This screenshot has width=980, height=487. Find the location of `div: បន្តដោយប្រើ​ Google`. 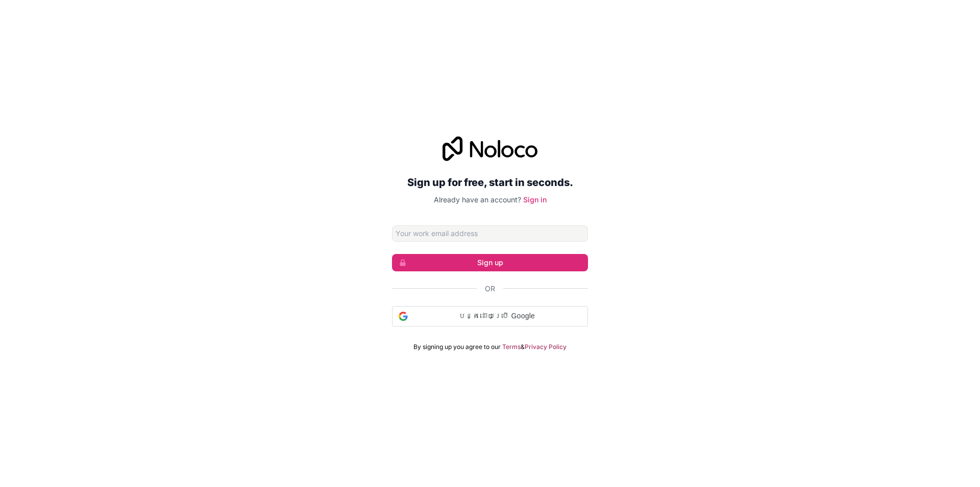

div: បន្តដោយប្រើ​ Google is located at coordinates (490, 316).